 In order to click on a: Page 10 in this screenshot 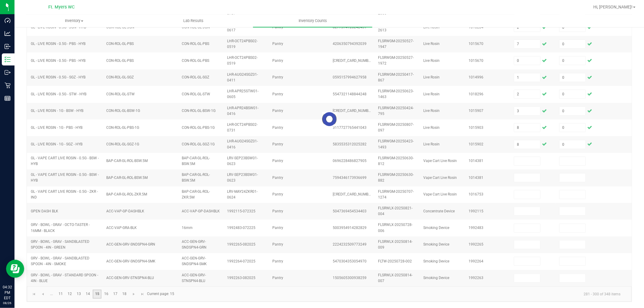, I will do `click(52, 294)`.